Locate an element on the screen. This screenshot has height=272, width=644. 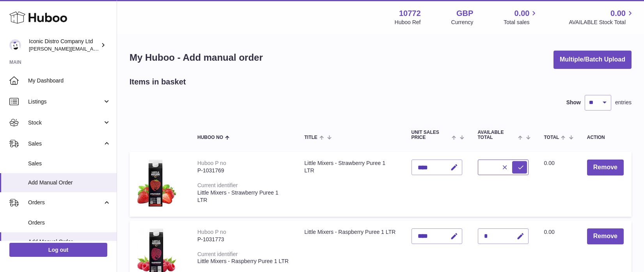
h2: Items in basket is located at coordinates (158, 82).